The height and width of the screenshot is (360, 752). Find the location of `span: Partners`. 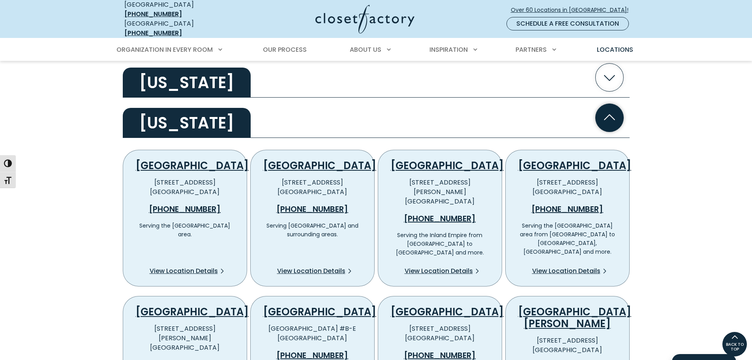

span: Partners is located at coordinates (531, 49).